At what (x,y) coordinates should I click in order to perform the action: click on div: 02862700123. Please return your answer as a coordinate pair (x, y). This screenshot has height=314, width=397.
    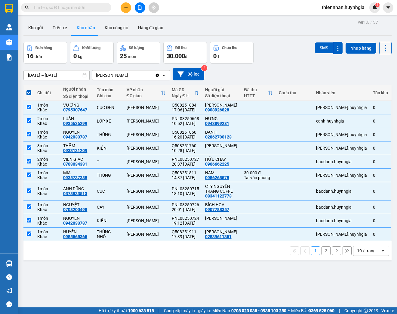
    Looking at the image, I should click on (218, 137).